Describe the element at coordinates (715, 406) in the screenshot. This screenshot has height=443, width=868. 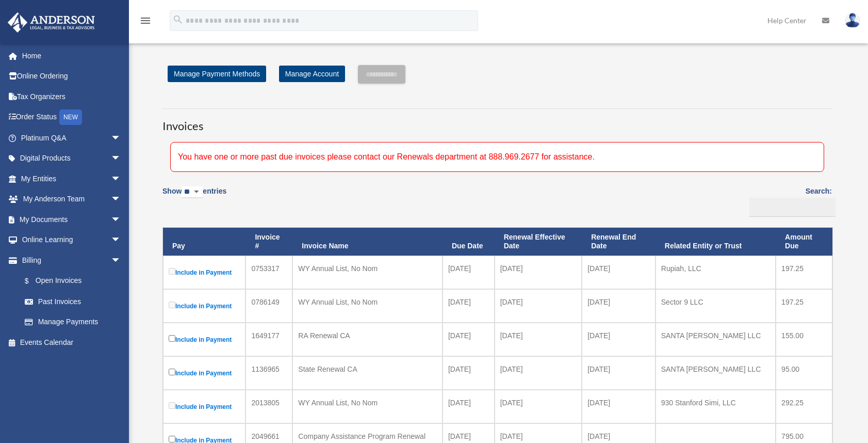
I see `td: 930 Stanford Simi, LLC` at that location.